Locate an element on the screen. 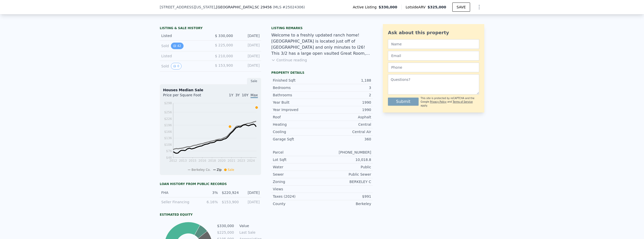 Image resolution: width=644 pixels, height=239 pixels. tspan: 2013 is located at coordinates (183, 161).